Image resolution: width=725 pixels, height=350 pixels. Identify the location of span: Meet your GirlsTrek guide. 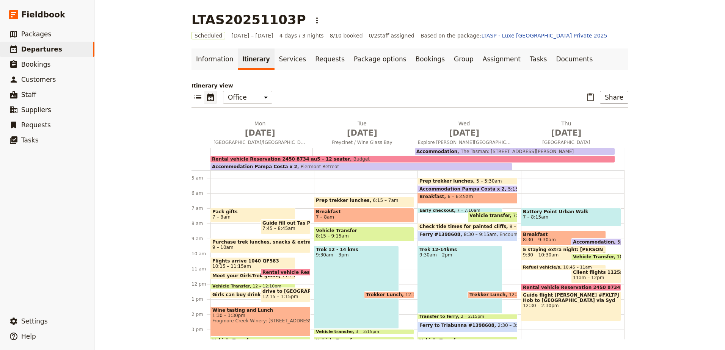
(247, 276).